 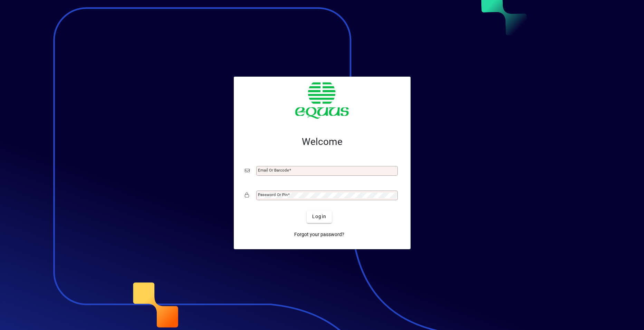 What do you see at coordinates (322, 142) in the screenshot?
I see `h2: Welcome` at bounding box center [322, 142].